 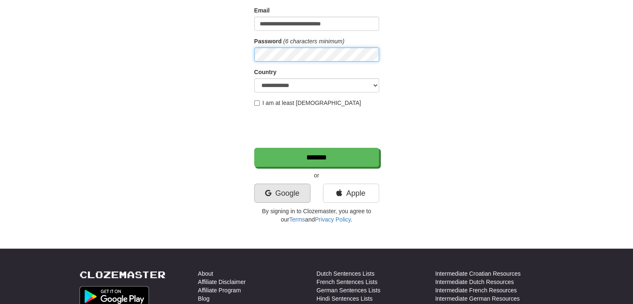 What do you see at coordinates (262, 10) in the screenshot?
I see `label: Email` at bounding box center [262, 10].